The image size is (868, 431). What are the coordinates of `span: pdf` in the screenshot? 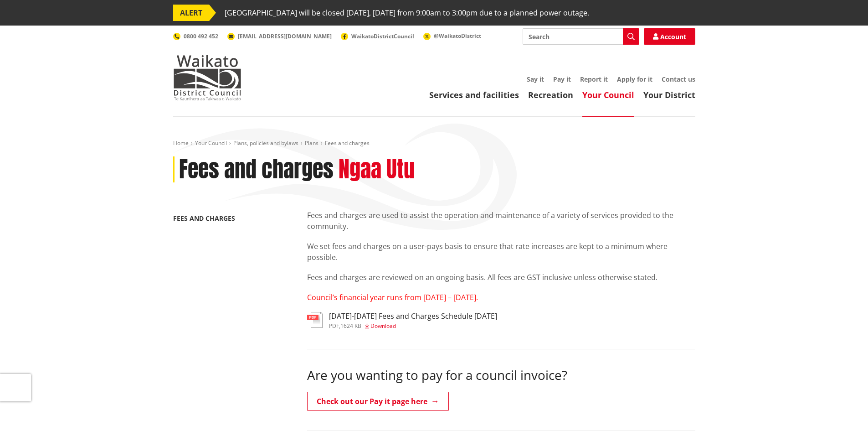 It's located at (335, 326).